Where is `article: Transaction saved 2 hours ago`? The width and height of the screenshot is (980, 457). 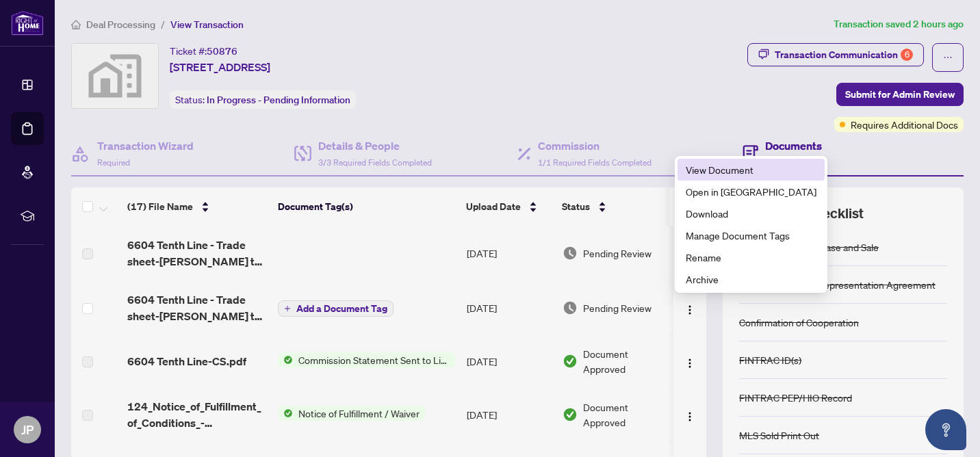
article: Transaction saved 2 hours ago is located at coordinates (898, 24).